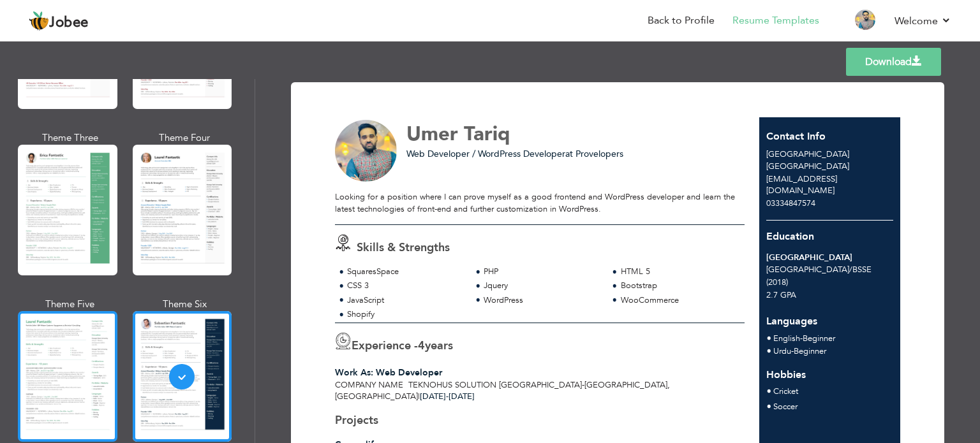 This screenshot has width=980, height=443. What do you see at coordinates (780, 295) in the screenshot?
I see `span: 2.7 GPA` at bounding box center [780, 295].